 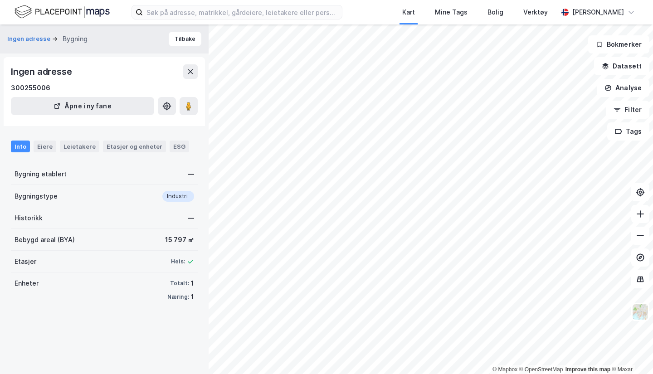 What do you see at coordinates (505, 370) in the screenshot?
I see `a: Mapbox` at bounding box center [505, 370].